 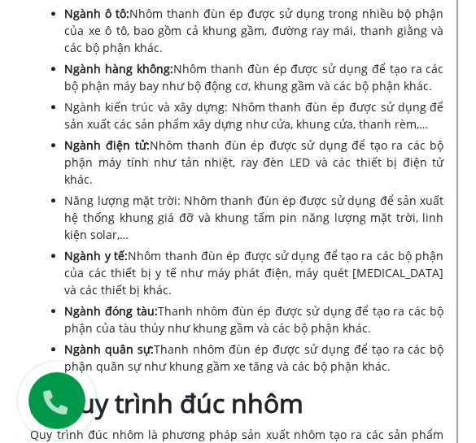 What do you see at coordinates (254, 217) in the screenshot?
I see `span: Năng lượng mặt trời: Nhôm thanh đùn ép được sử dụng để sản xuất hệ thống khung giá đỡ và khung tấ...` at bounding box center [254, 217].